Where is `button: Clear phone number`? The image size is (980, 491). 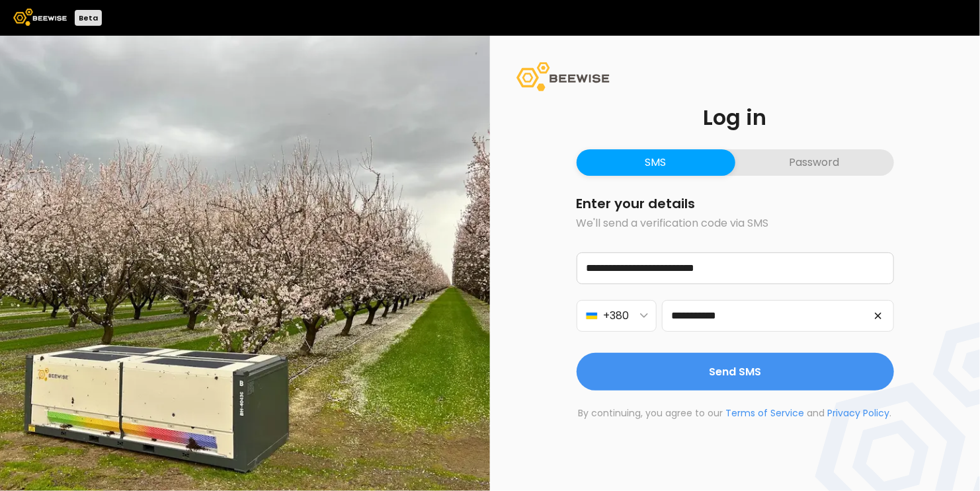 button: Clear phone number is located at coordinates (879, 316).